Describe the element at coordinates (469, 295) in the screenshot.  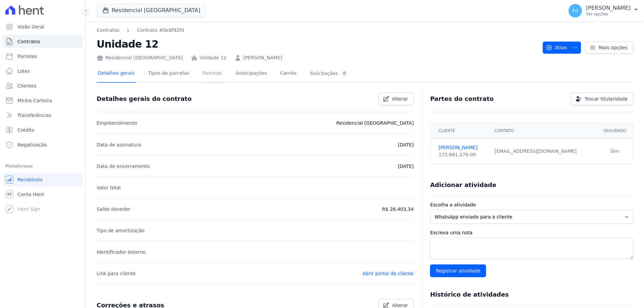
I see `h3: Histórico de atividades` at that location.